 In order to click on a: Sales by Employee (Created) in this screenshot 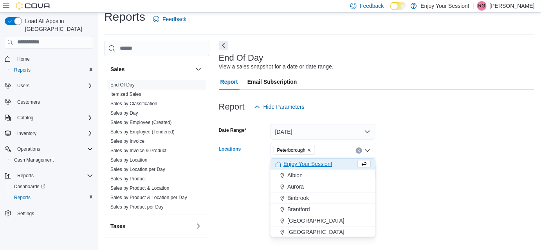, I will do `click(141, 122)`.